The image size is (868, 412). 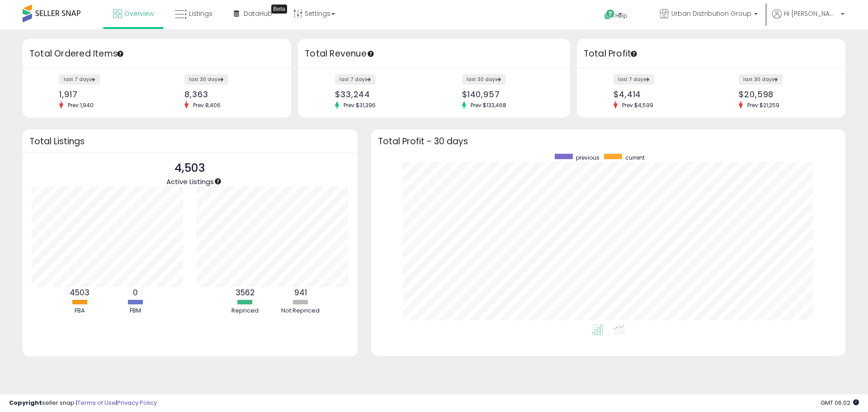 I want to click on p: 4,503, so click(x=190, y=168).